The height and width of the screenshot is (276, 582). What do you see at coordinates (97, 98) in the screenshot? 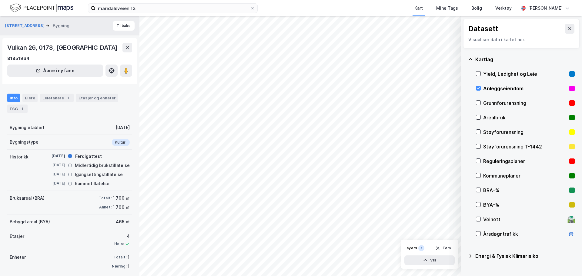
I see `div: Etasjer og enheter` at bounding box center [97, 98].